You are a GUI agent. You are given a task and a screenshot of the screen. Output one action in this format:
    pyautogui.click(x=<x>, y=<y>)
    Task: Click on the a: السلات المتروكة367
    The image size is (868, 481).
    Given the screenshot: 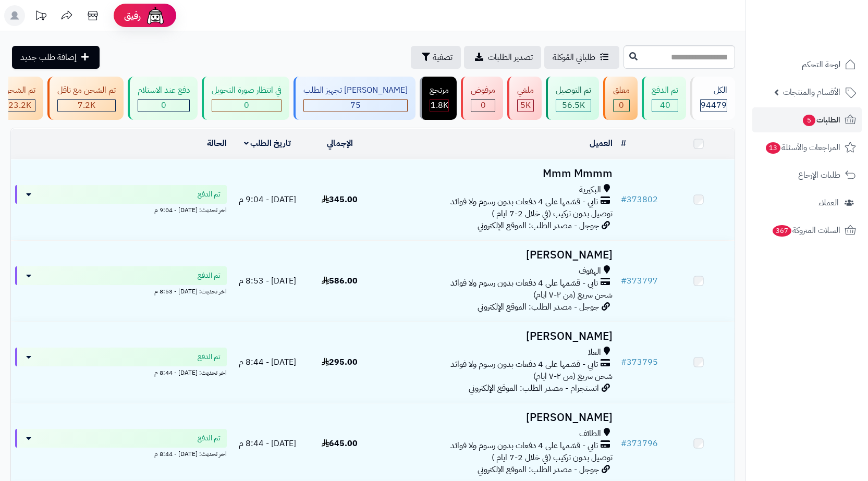 What is the action you would take?
    pyautogui.click(x=807, y=230)
    